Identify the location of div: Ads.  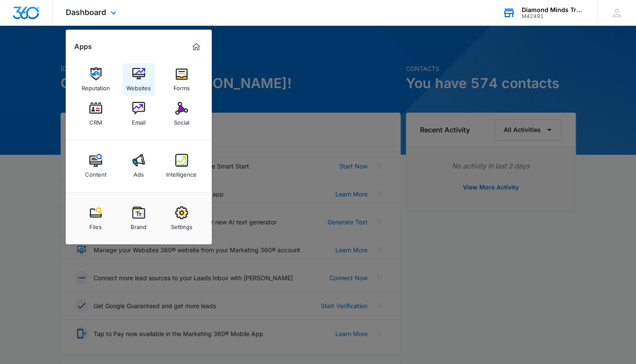
(139, 172).